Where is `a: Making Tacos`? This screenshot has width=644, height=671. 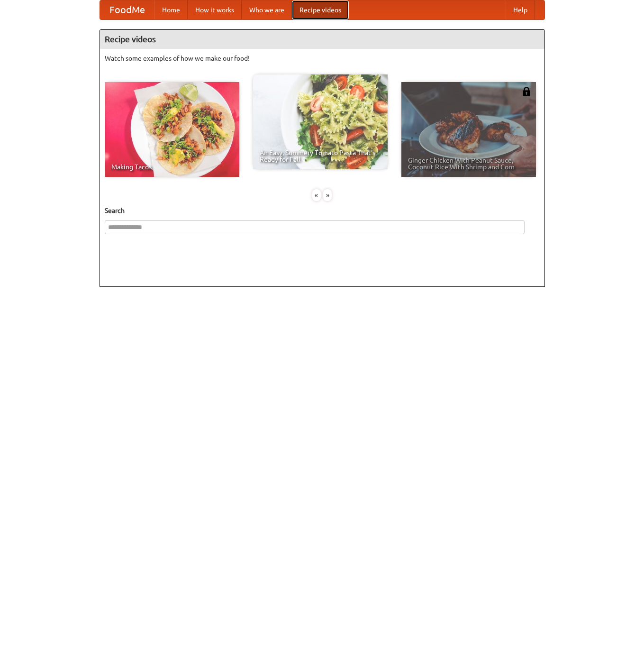
a: Making Tacos is located at coordinates (173, 129).